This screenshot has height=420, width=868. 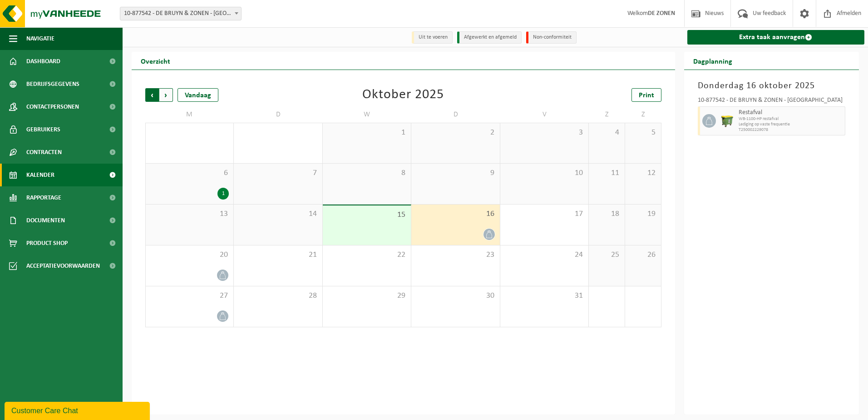 I want to click on span: Lediging op vaste frequentie, so click(x=791, y=125).